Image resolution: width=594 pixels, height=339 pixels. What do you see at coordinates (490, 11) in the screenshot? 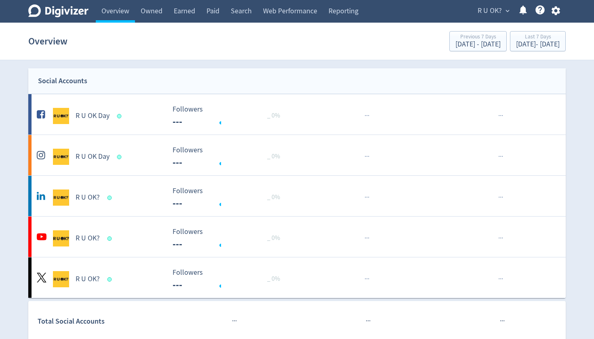
I see `span: R U OK?` at bounding box center [490, 11].